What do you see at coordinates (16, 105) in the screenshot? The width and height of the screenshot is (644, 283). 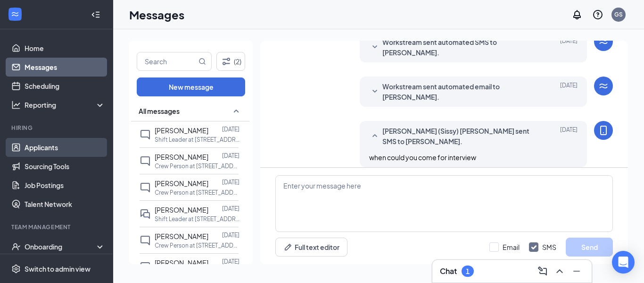 I see `svg: Analysis` at bounding box center [16, 105].